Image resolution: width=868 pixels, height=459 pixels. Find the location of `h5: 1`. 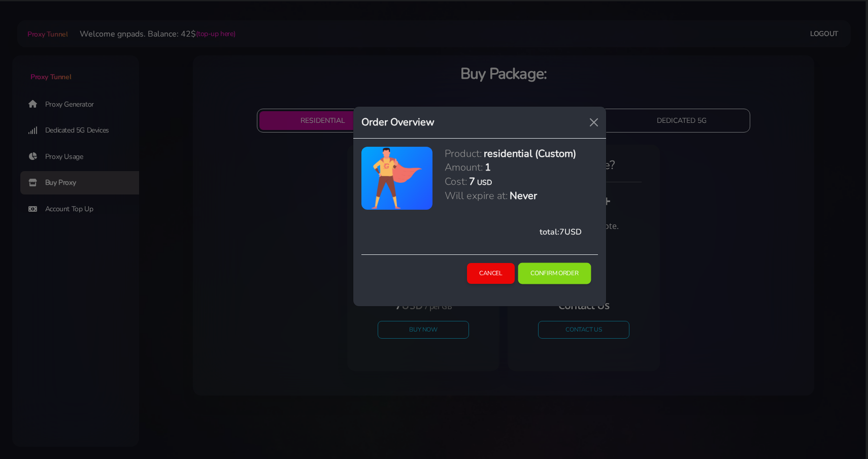

h5: 1 is located at coordinates (488, 167).